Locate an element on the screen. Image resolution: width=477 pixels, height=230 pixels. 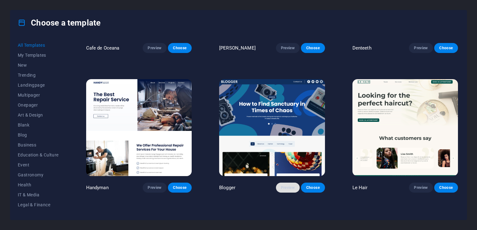
span: Health is located at coordinates (38, 185).